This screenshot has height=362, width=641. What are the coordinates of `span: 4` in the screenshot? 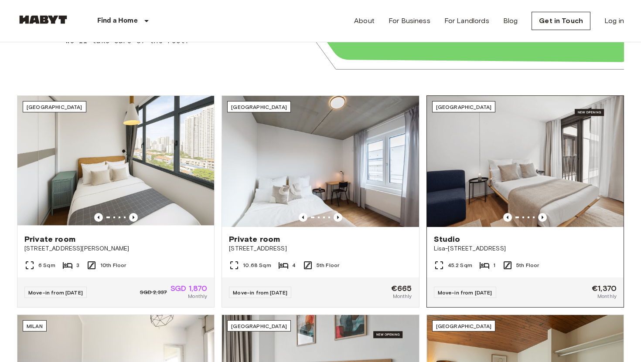 It's located at (294, 265).